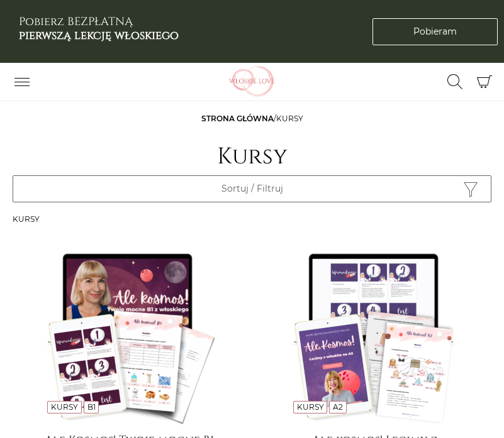 The image size is (504, 438). What do you see at coordinates (99, 29) in the screenshot?
I see `h3: Pobierz BEZPŁATNĄ` at bounding box center [99, 29].